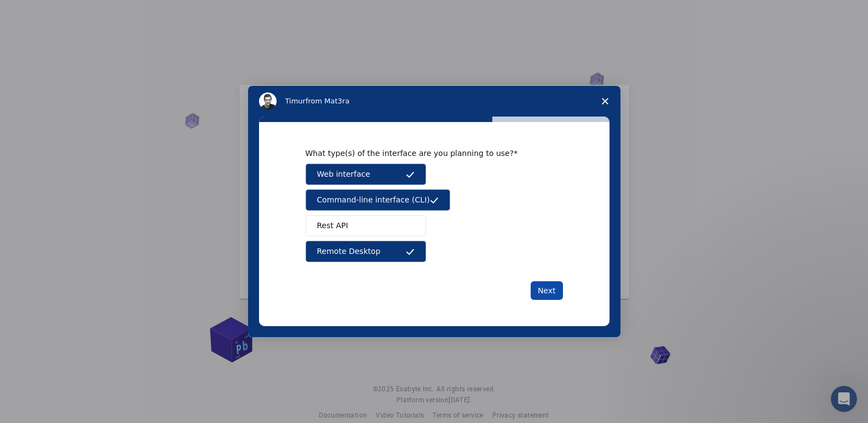 Image resolution: width=868 pixels, height=423 pixels. Describe the element at coordinates (378, 200) in the screenshot. I see `button: Command-line interface (CLI)` at that location.